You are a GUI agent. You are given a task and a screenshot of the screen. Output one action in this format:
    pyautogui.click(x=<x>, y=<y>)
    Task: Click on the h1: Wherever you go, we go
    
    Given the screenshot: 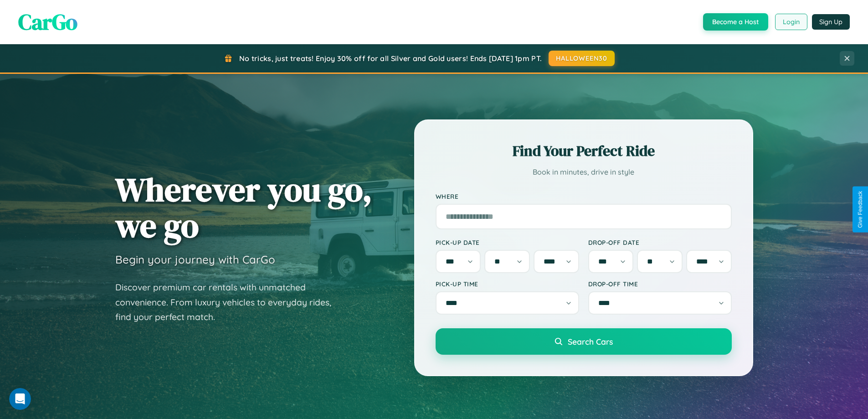 What is the action you would take?
    pyautogui.click(x=244, y=207)
    